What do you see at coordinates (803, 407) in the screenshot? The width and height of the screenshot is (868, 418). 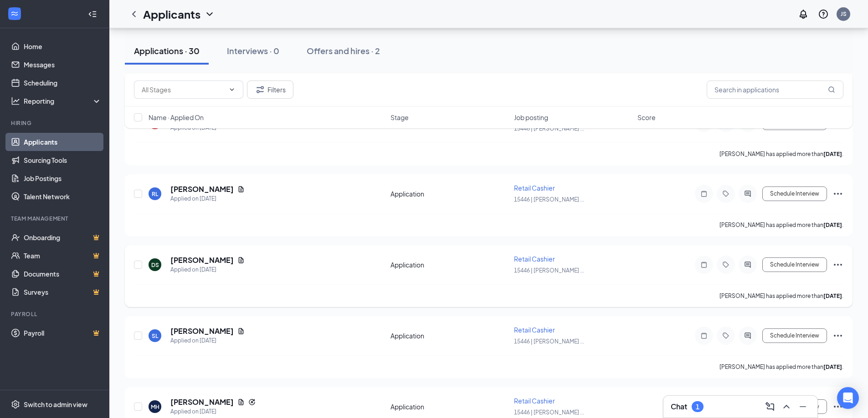 I see `button: Minimize` at bounding box center [803, 407].